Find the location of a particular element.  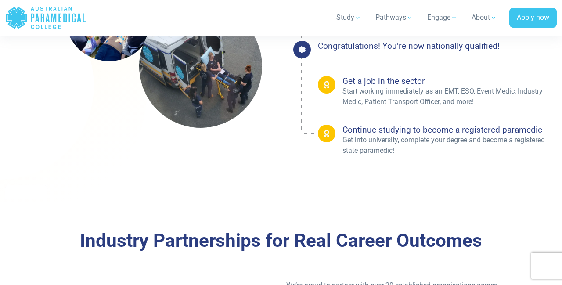

h4: Continue studying to become a registered paramedic is located at coordinates (449, 129).